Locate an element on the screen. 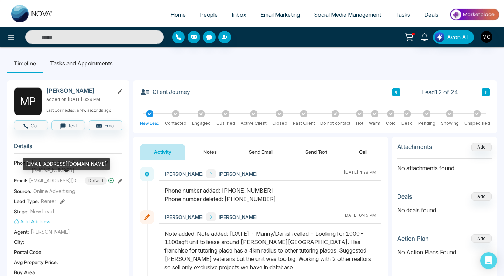  span: Deals is located at coordinates (431, 15).